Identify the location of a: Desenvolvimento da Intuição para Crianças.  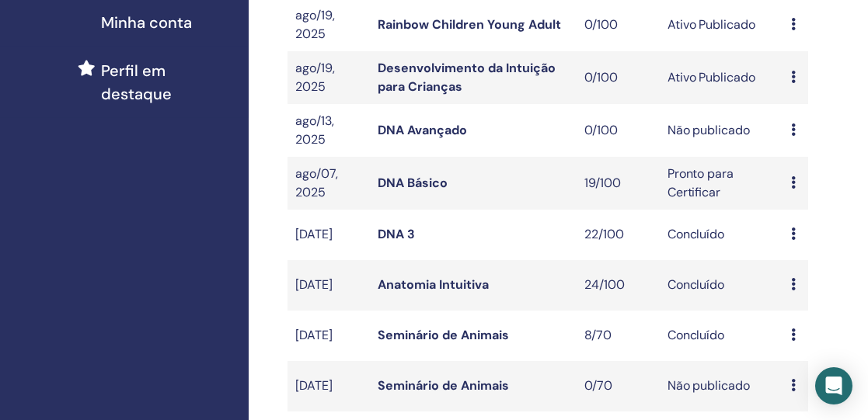
(466, 77).